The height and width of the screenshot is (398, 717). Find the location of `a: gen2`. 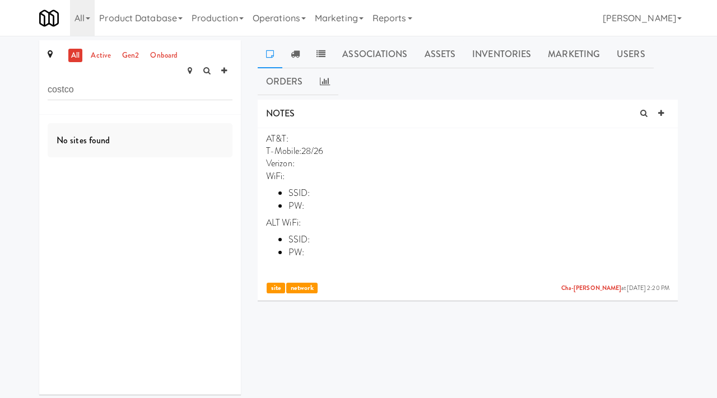

a: gen2 is located at coordinates (130, 55).